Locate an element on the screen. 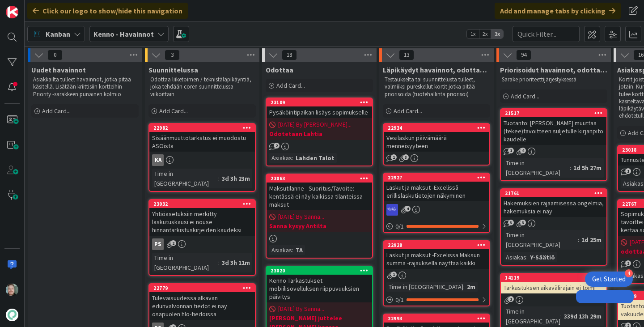 The image size is (644, 327). a: 23032Yhtiöasetuksiin merkitty laskutuskausi ei nouse hinnantarkistuskirjeiden kaudeksiPSTime in [... is located at coordinates (202, 237).